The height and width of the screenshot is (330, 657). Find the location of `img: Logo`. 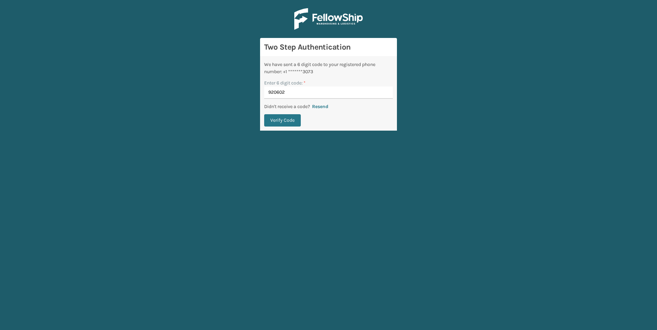

img: Logo is located at coordinates (329, 19).